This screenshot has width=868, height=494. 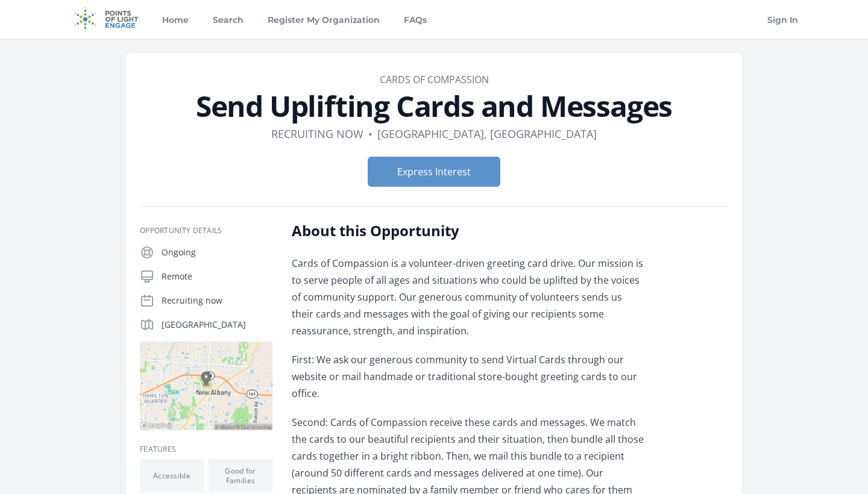 What do you see at coordinates (467, 231) in the screenshot?
I see `h2: About this Opportunity` at bounding box center [467, 231].